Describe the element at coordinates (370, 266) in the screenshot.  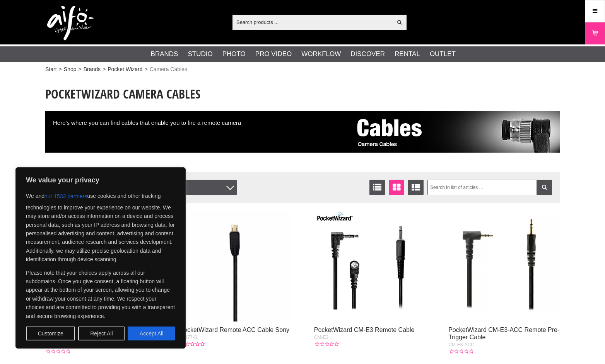
I see `img: PocketWizard CM-E3 Remote Cable` at that location.